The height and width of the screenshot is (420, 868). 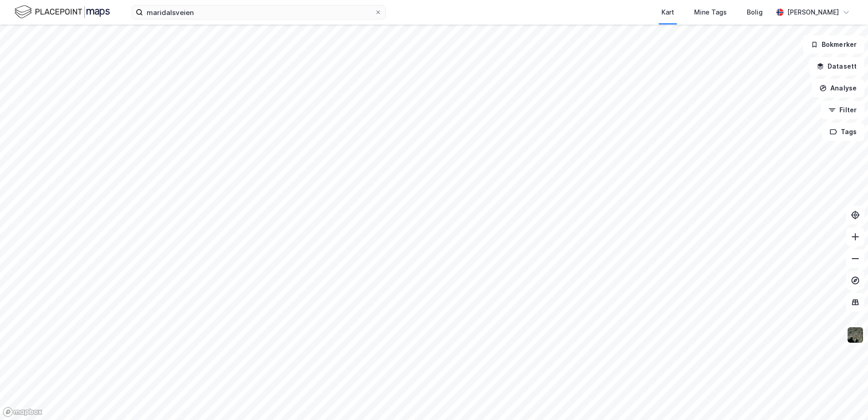 What do you see at coordinates (855, 335) in the screenshot?
I see `img: 9k=` at bounding box center [855, 335].